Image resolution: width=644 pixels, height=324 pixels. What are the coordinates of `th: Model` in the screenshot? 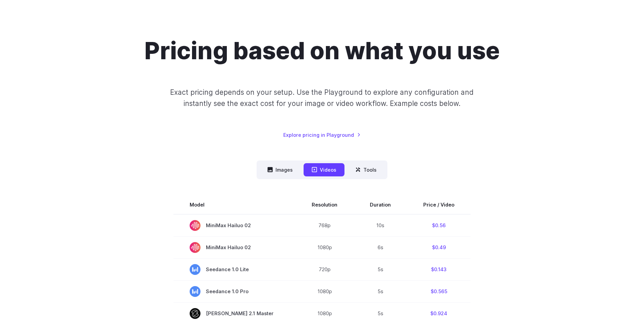 It's located at (234, 205).